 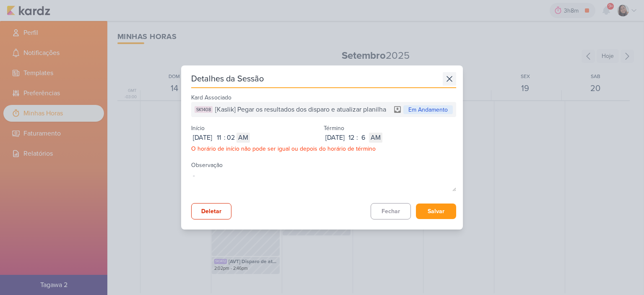 I want to click on label: Kard Associado, so click(x=211, y=97).